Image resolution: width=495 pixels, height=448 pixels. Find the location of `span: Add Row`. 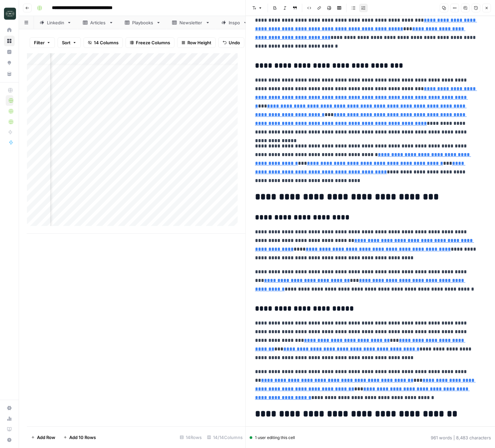

span: Add Row is located at coordinates (46, 437).